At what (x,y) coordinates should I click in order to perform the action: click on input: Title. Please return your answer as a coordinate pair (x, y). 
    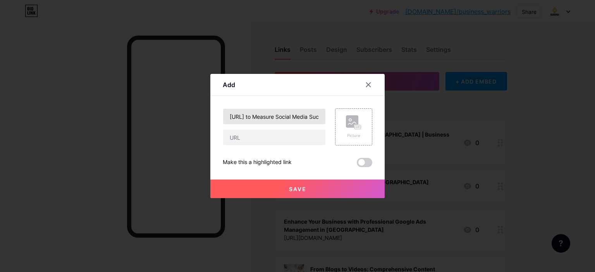
    Looking at the image, I should click on (274, 117).